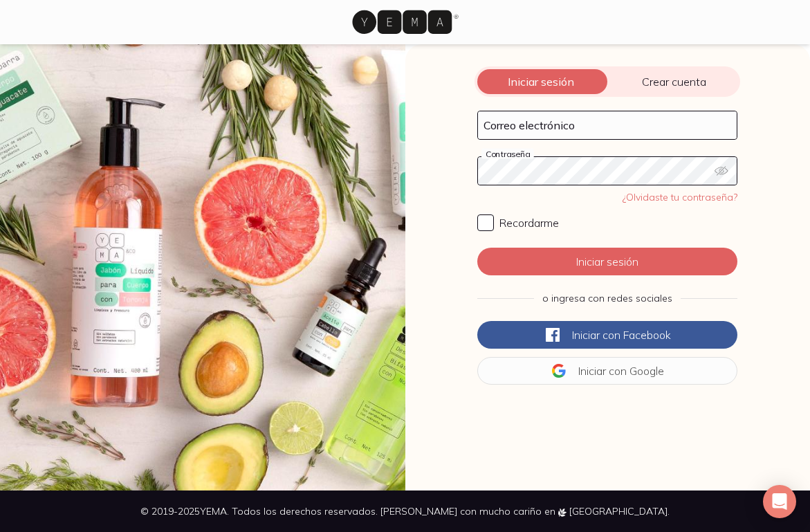  I want to click on label: Contraseña, so click(508, 153).